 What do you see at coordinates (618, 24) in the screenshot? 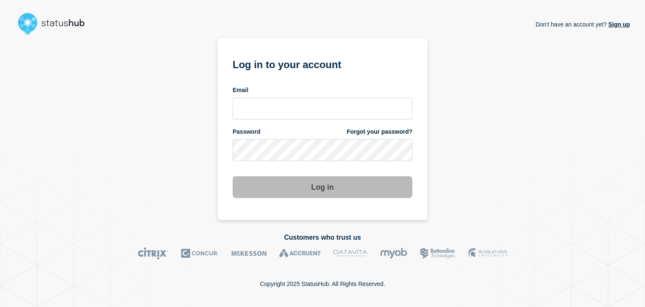
I see `a: Sign up` at bounding box center [618, 24].